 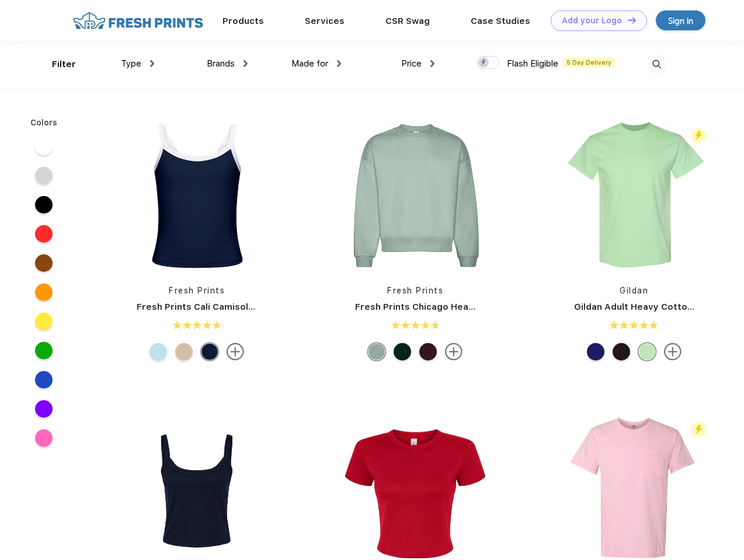 I want to click on div: Navy White, so click(x=209, y=352).